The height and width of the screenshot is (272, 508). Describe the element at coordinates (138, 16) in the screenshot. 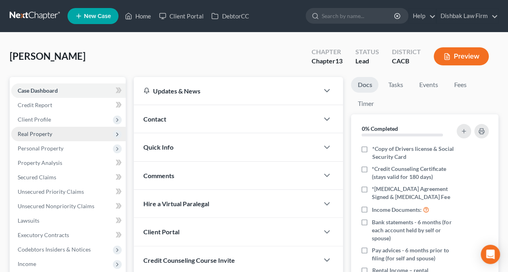

I see `a: Home` at that location.